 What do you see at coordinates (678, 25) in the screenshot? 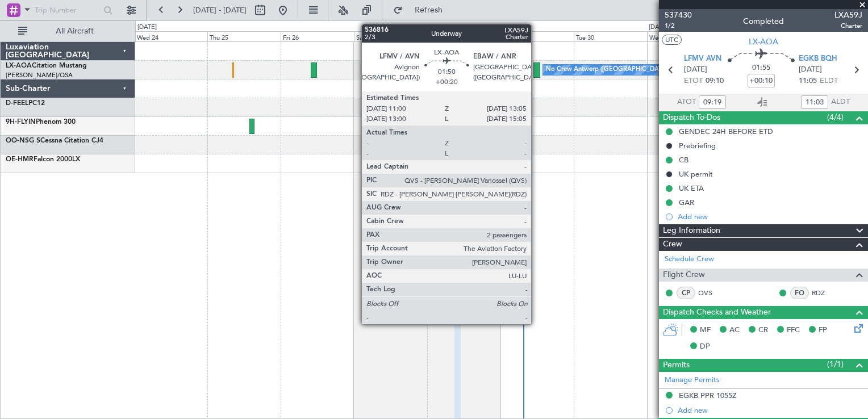
I see `span: 1/2` at bounding box center [678, 25].